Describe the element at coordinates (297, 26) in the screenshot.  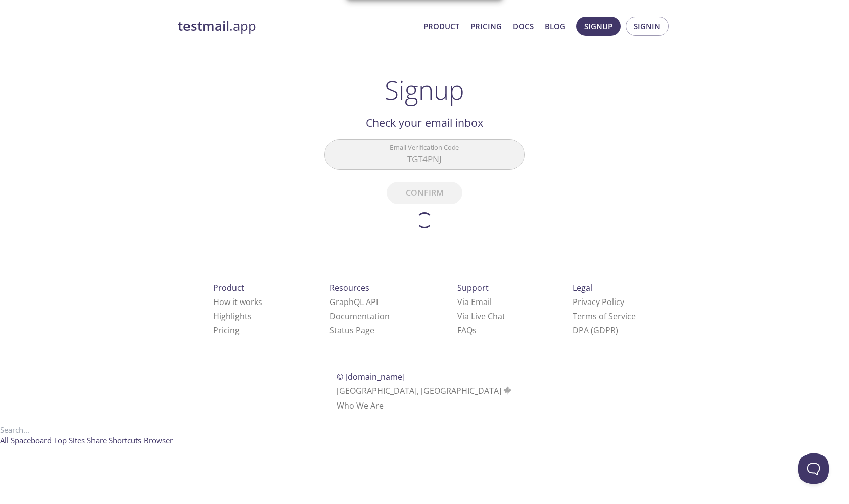
I see `a: testmail.app` at that location.